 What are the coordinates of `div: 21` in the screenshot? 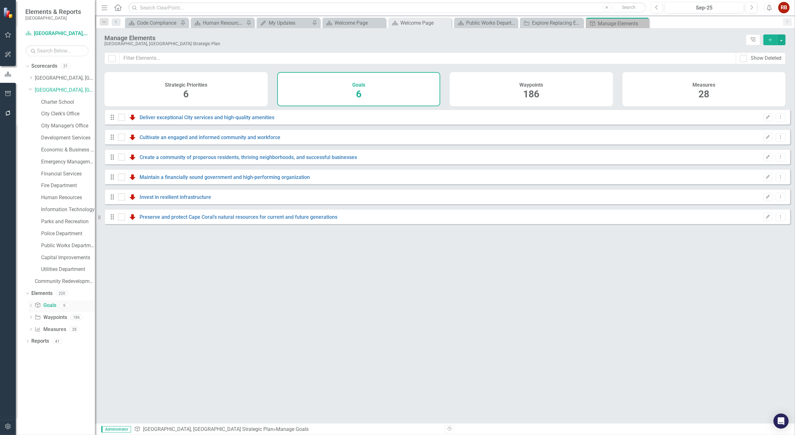 It's located at (66, 66).